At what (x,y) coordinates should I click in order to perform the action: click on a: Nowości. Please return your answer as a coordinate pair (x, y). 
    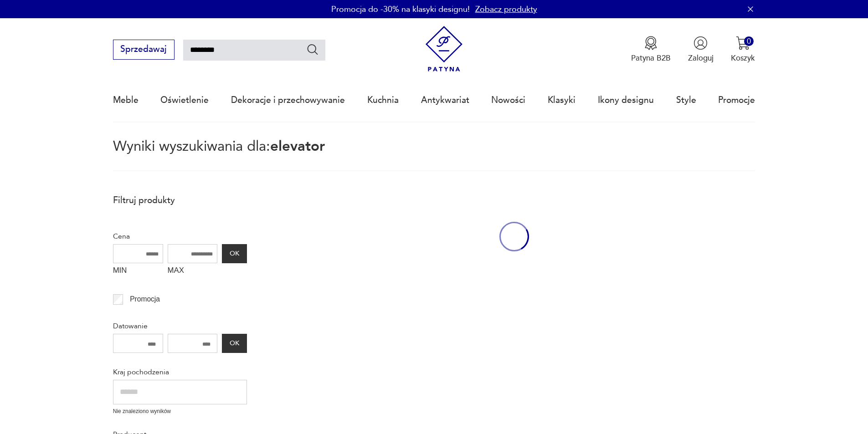
    Looking at the image, I should click on (508, 100).